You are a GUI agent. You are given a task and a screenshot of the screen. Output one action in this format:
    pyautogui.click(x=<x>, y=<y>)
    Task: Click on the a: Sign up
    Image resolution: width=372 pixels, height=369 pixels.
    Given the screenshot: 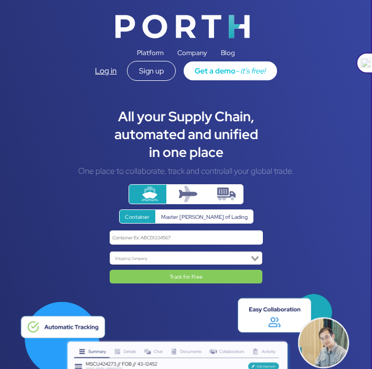 What is the action you would take?
    pyautogui.click(x=151, y=70)
    